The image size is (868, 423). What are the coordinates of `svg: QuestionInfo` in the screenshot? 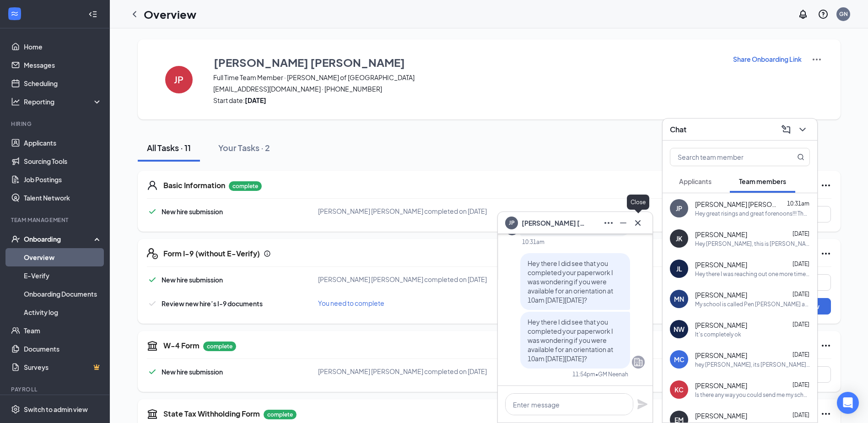 It's located at (824, 14).